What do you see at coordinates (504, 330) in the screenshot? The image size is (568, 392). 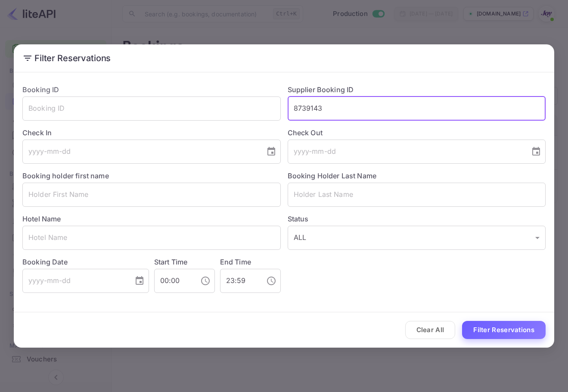 I see `button: Filter Reservations` at bounding box center [504, 330].